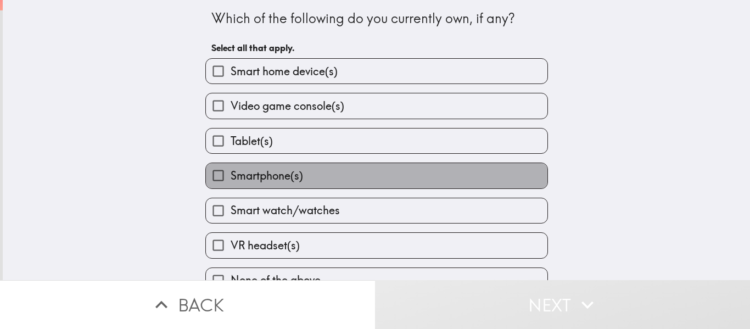 The image size is (750, 329). What do you see at coordinates (377, 280) in the screenshot?
I see `button: None of the above` at bounding box center [377, 280].